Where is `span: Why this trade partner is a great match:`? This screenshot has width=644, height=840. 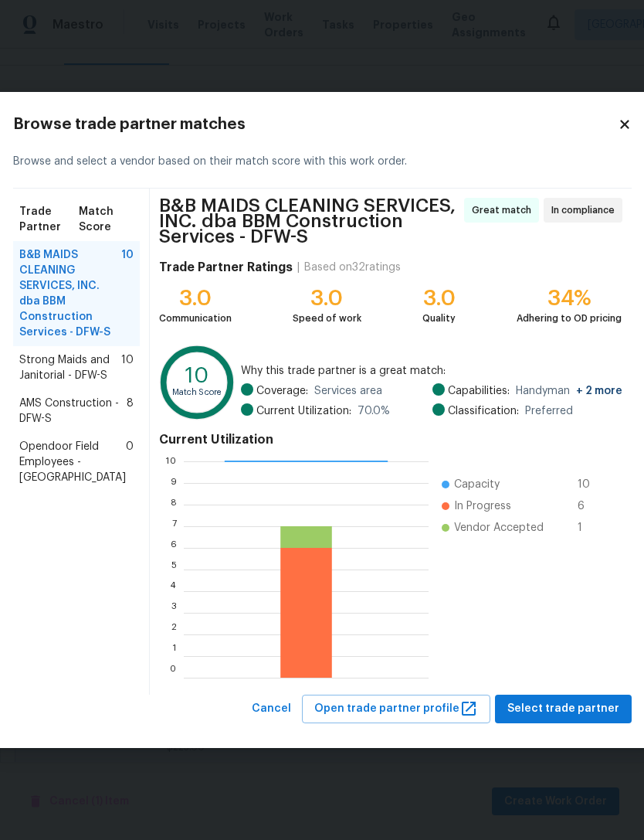 span: Why this trade partner is a great match: is located at coordinates (431, 371).